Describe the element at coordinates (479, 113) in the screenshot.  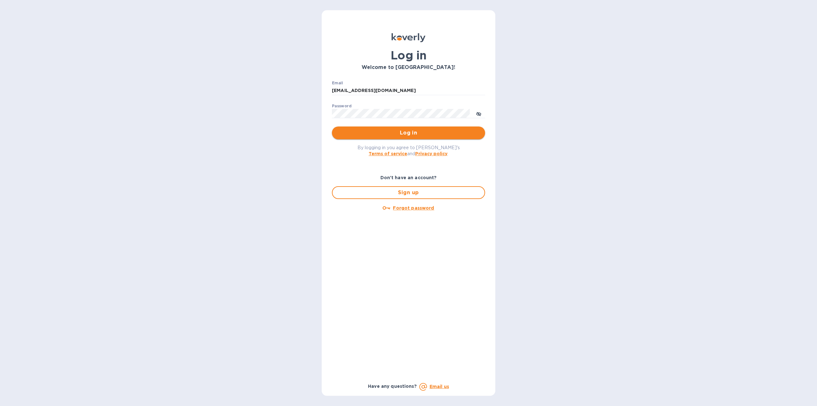
I see `button: toggle password visibility` at that location.